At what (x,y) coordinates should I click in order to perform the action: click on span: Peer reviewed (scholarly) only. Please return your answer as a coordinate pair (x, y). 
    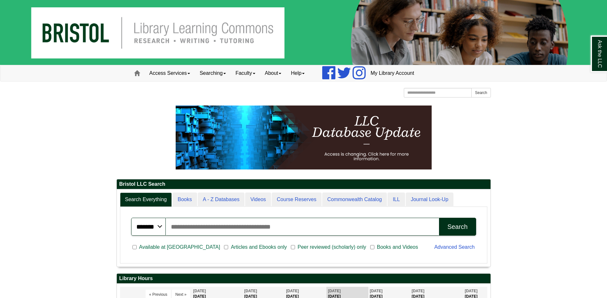
    Looking at the image, I should click on (332, 247).